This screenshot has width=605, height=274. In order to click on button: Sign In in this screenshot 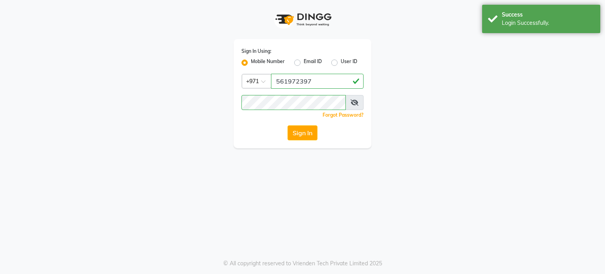, I will do `click(302, 133)`.